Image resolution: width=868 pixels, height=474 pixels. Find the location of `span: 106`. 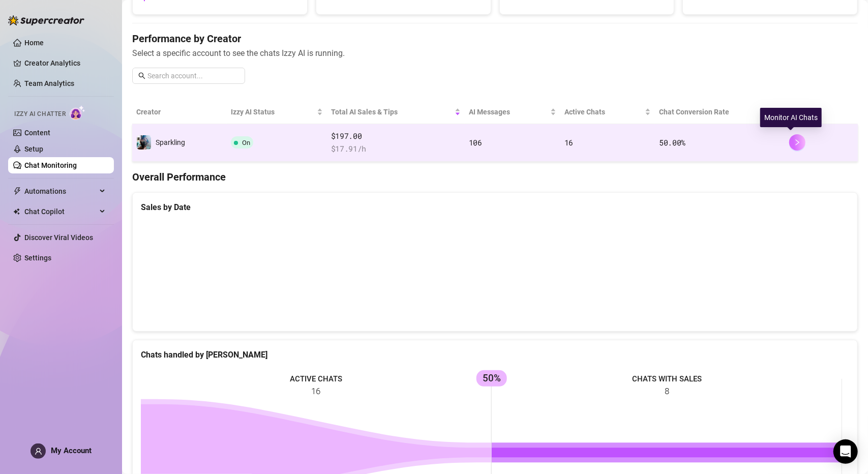

span: 106 is located at coordinates (476, 142).